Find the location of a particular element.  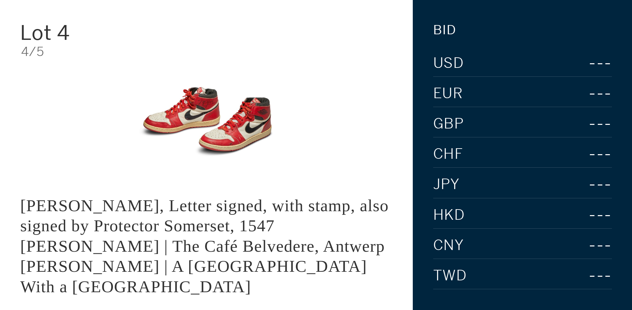

img: King Edward VI, Letter signed, with stamp, also signed by Protector Somerset, 1547 LOUIS VAN ENGE... is located at coordinates (206, 121).